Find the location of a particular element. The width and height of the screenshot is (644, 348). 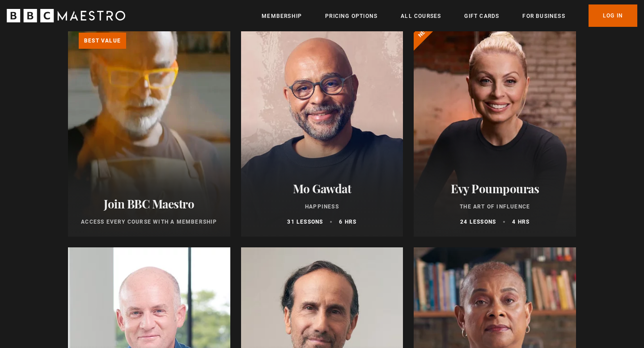

p: 24 lessons is located at coordinates (478, 222).